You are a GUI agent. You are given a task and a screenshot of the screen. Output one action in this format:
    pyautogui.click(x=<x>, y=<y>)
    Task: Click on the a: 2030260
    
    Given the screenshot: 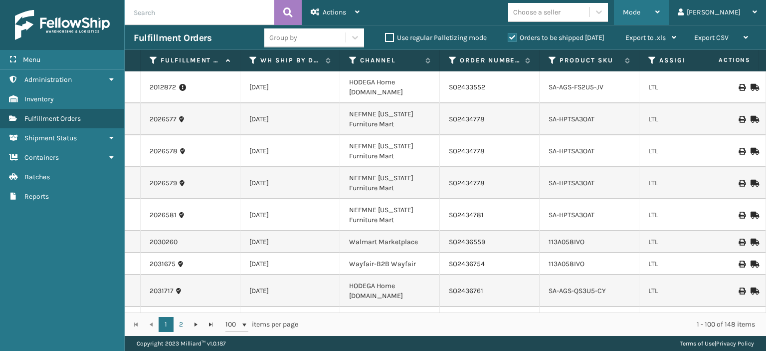 What is the action you would take?
    pyautogui.click(x=164, y=242)
    